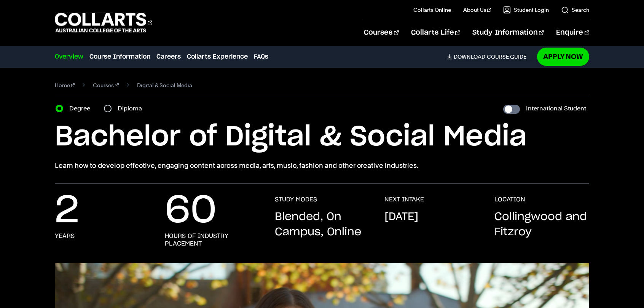 This screenshot has height=308, width=644. What do you see at coordinates (322, 137) in the screenshot?
I see `h1: Bachelor of Digital & Social Media` at bounding box center [322, 137].